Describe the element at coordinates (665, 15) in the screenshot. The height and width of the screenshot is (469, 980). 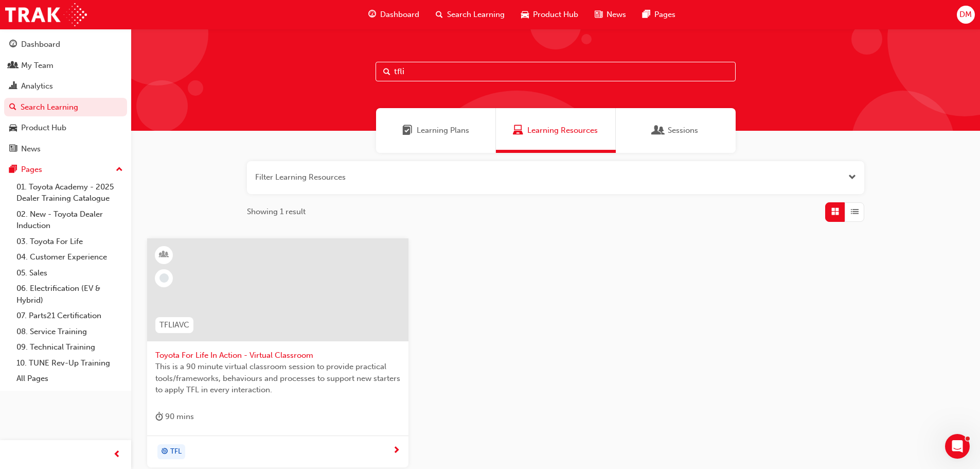
I see `span: Pages` at that location.